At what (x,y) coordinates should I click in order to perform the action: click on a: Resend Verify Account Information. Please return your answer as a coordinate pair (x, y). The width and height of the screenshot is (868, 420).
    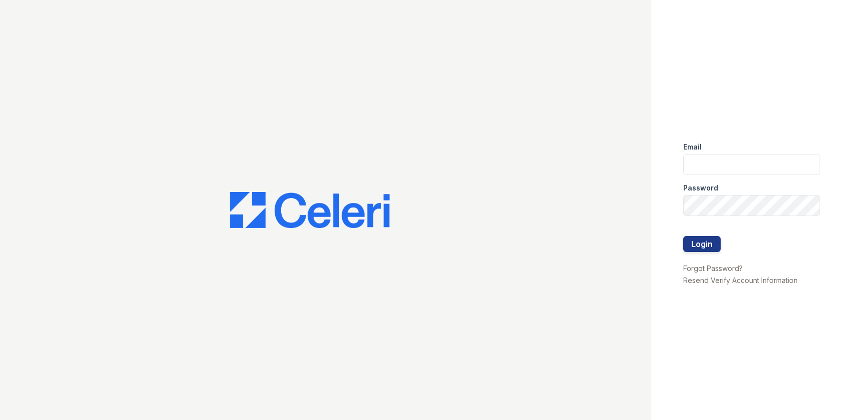
    Looking at the image, I should click on (740, 280).